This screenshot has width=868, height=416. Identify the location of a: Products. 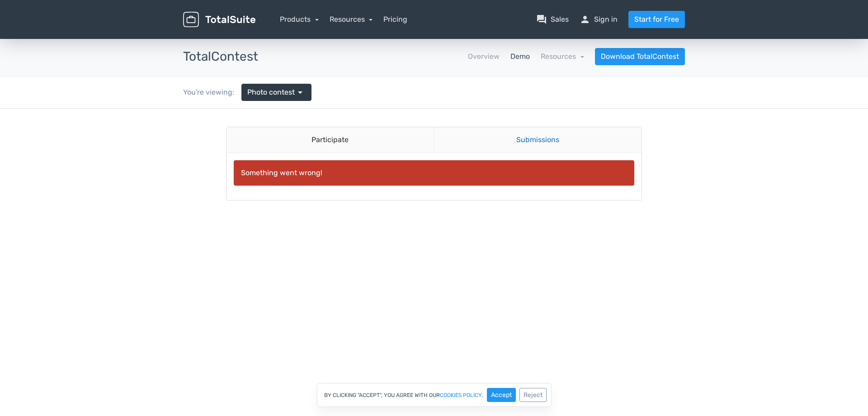
(299, 19).